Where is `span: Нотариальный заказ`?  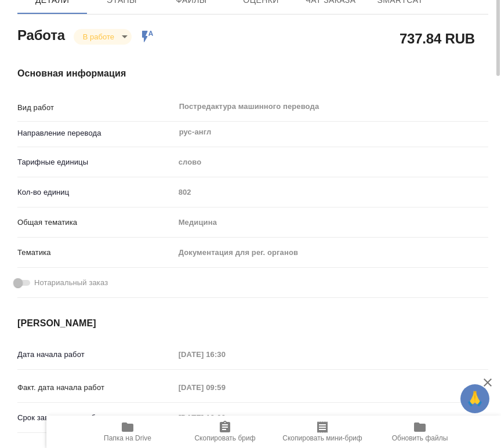
span: Нотариальный заказ is located at coordinates (71, 283).